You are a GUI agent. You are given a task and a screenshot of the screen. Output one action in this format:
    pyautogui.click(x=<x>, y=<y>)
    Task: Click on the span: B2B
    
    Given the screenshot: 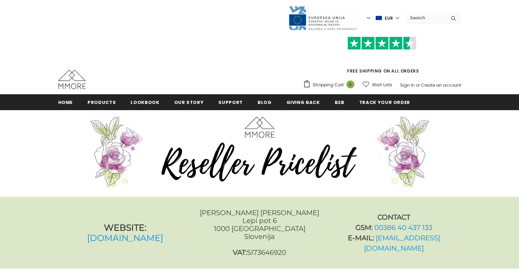 What is the action you would take?
    pyautogui.click(x=340, y=102)
    